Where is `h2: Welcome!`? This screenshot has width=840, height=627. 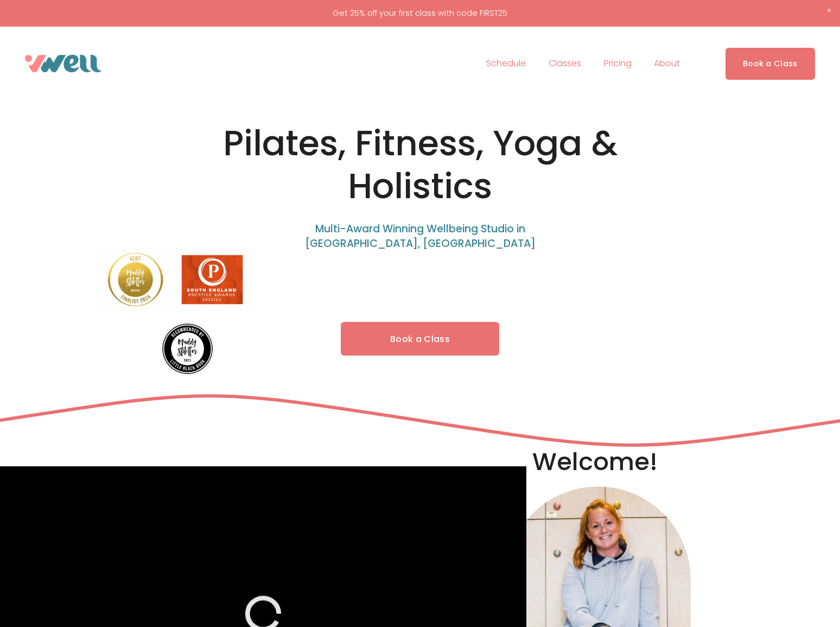
h2: Welcome! is located at coordinates (598, 462).